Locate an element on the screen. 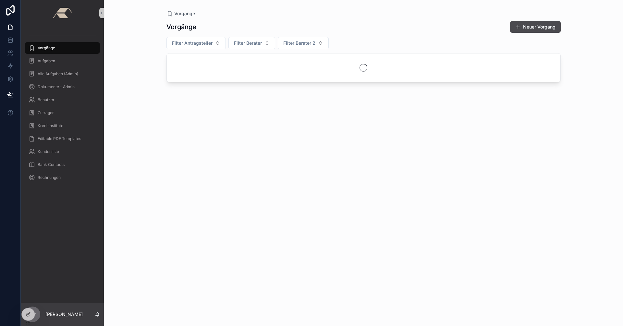  a: Dokumente - Admin is located at coordinates (62, 87).